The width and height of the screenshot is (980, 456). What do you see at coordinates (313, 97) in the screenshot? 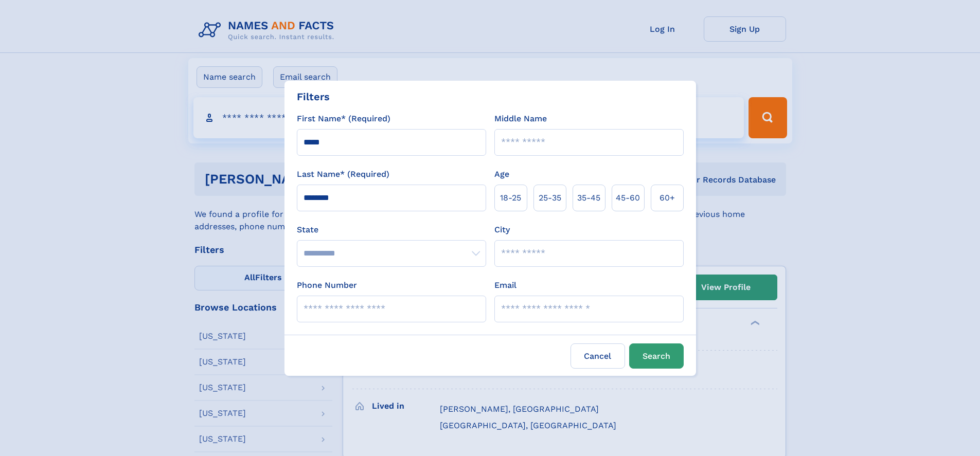
I see `div: Filters` at bounding box center [313, 97].